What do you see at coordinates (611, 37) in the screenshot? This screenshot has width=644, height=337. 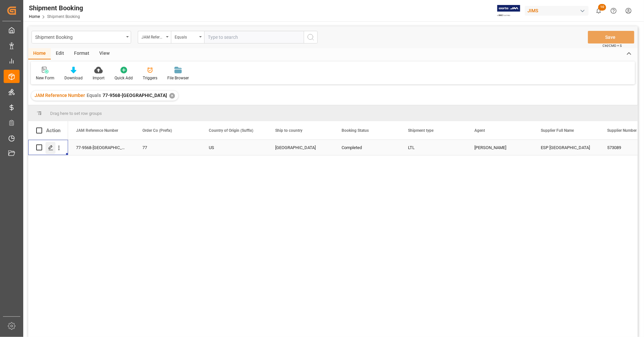 I see `button: Save` at bounding box center [611, 37].